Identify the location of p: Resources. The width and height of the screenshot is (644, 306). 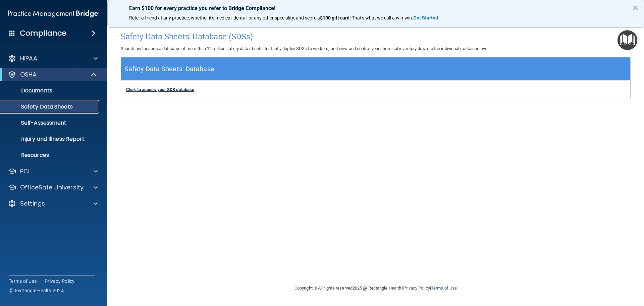
(50, 155).